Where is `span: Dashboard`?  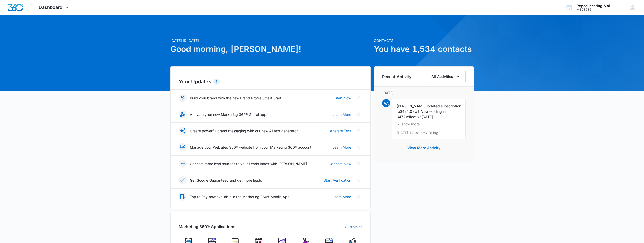
span: Dashboard is located at coordinates (51, 7).